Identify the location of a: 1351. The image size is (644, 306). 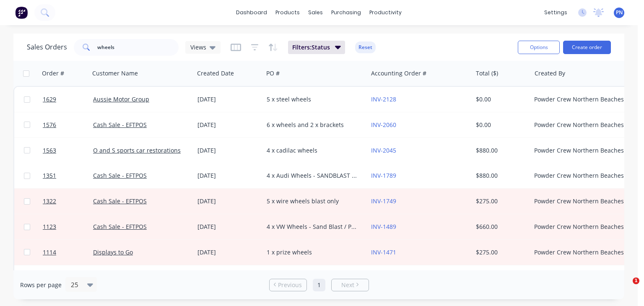
(68, 175).